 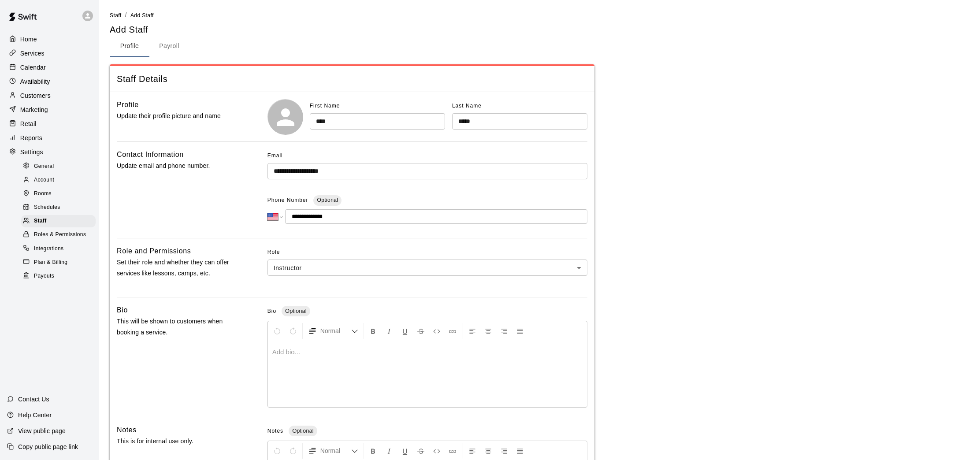 What do you see at coordinates (44, 276) in the screenshot?
I see `span: Payouts` at bounding box center [44, 276].